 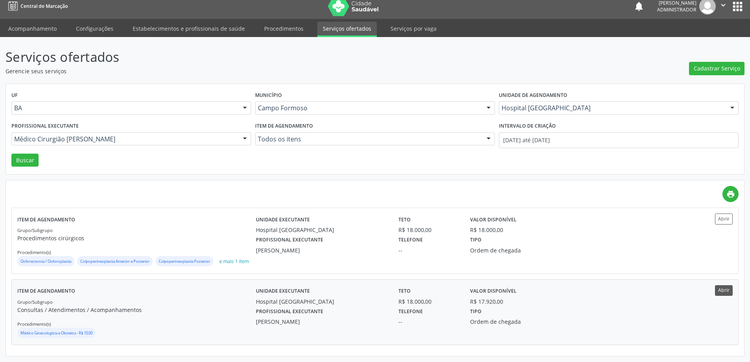 I want to click on a: Configurações, so click(x=95, y=28).